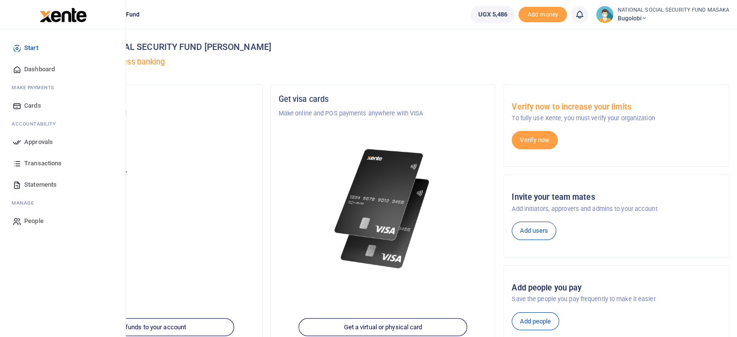 This screenshot has width=737, height=337. What do you see at coordinates (63, 69) in the screenshot?
I see `a: Dashboard` at bounding box center [63, 69].